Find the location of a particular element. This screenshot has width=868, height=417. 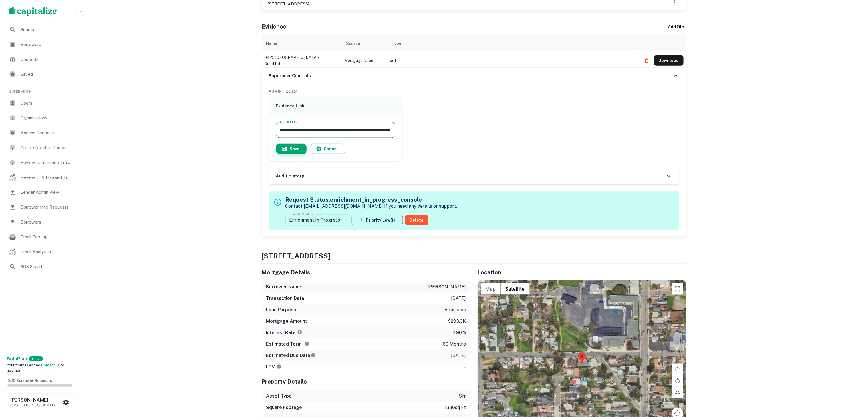

h6: Interest Rate is located at coordinates (284, 333).